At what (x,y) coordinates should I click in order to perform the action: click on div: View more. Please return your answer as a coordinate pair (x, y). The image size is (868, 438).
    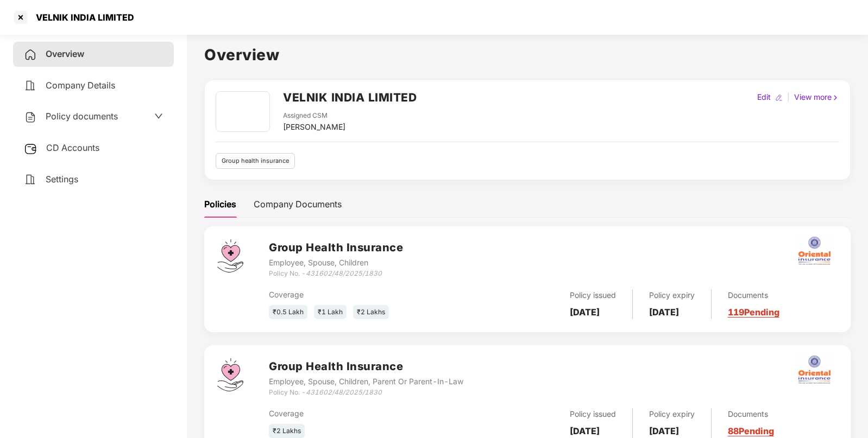
    Looking at the image, I should click on (816, 97).